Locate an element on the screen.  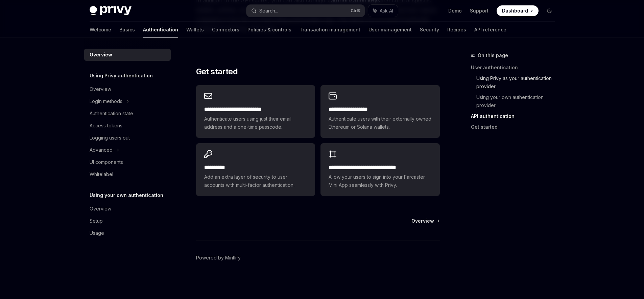
a: Whitelabel is located at coordinates (127, 174).